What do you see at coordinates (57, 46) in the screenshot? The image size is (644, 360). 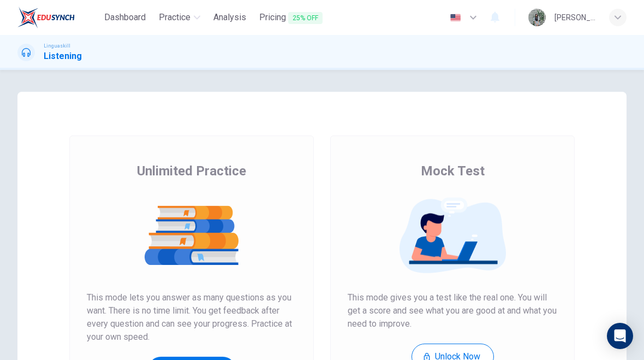 I see `span: Linguaskill` at bounding box center [57, 46].